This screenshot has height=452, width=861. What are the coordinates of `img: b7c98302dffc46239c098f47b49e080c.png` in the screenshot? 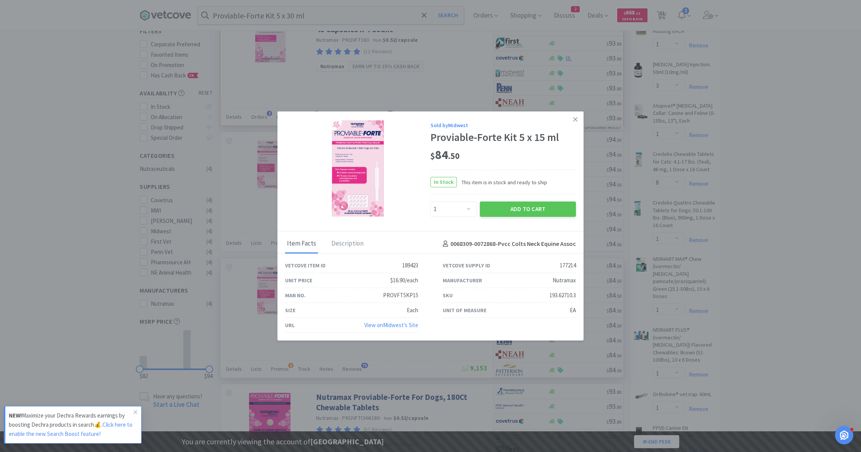 It's located at (358, 169).